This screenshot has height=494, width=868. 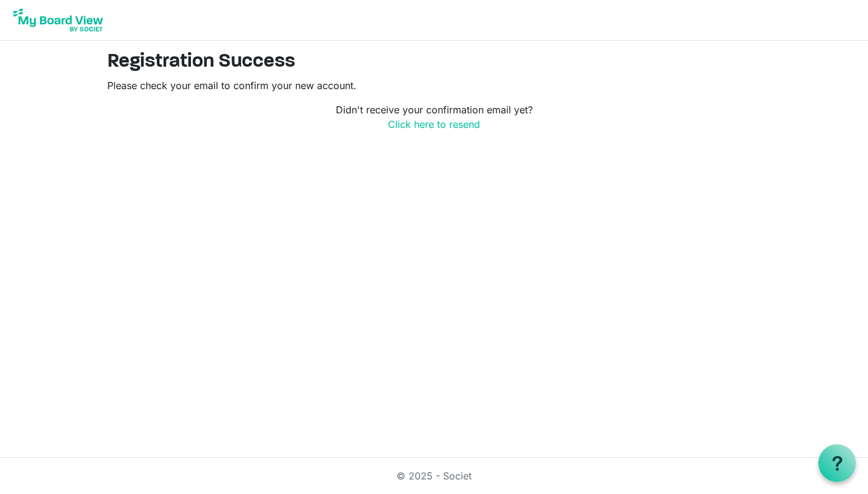 I want to click on a: © 2025 - Societ, so click(x=434, y=476).